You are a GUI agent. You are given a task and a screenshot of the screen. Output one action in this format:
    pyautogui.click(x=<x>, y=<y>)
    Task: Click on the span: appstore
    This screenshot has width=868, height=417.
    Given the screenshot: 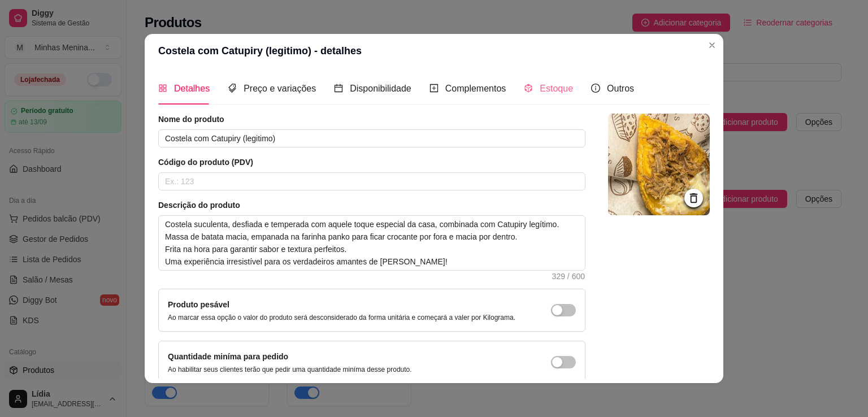 What is the action you would take?
    pyautogui.click(x=163, y=88)
    